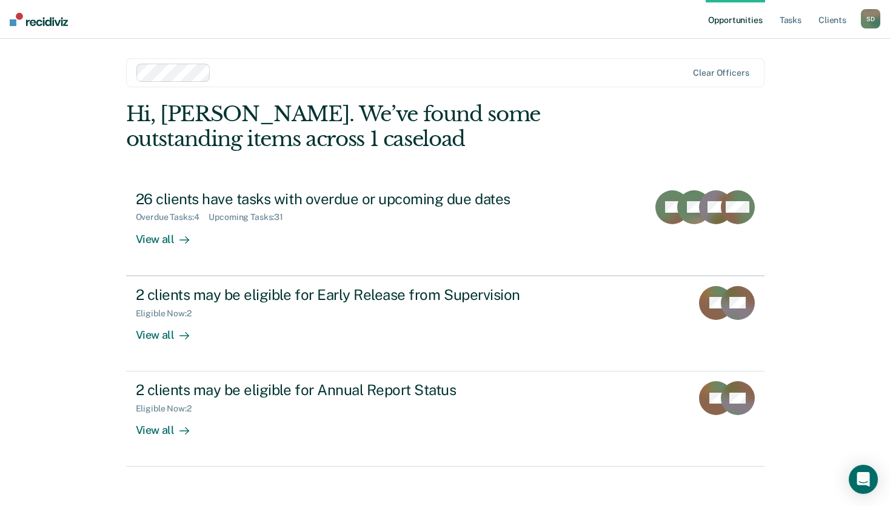 Image resolution: width=890 pixels, height=506 pixels. I want to click on div: Overdue Tasks : 4, so click(172, 217).